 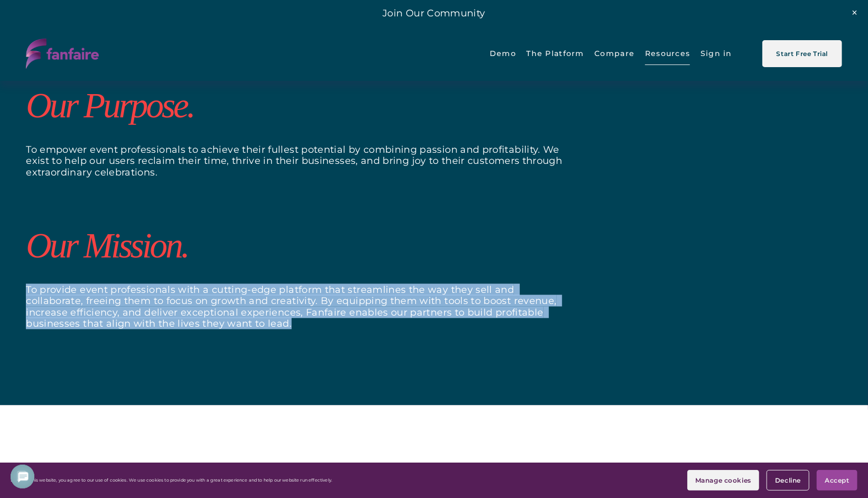 What do you see at coordinates (171, 481) in the screenshot?
I see `p: By using this website, you agree to our use of cookies. We use cookies to provide you with a grea...` at bounding box center [171, 481].